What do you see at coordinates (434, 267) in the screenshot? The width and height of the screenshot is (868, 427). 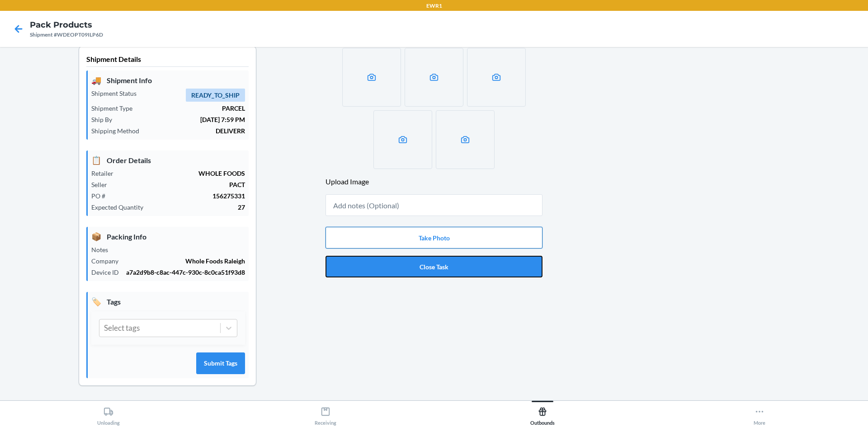 I see `button: Close Task` at bounding box center [434, 267].